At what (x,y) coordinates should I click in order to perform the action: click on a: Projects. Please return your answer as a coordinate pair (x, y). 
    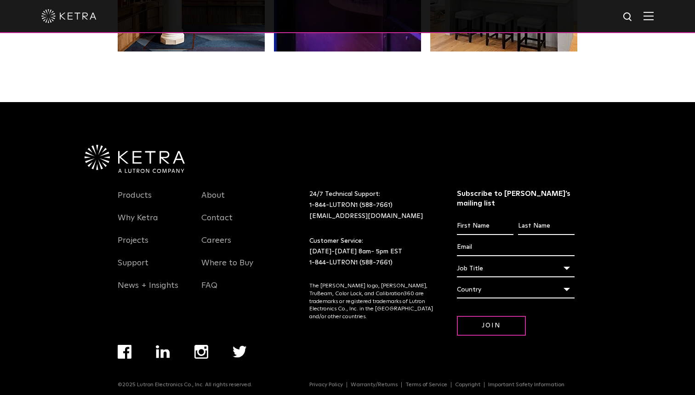
    Looking at the image, I should click on (133, 246).